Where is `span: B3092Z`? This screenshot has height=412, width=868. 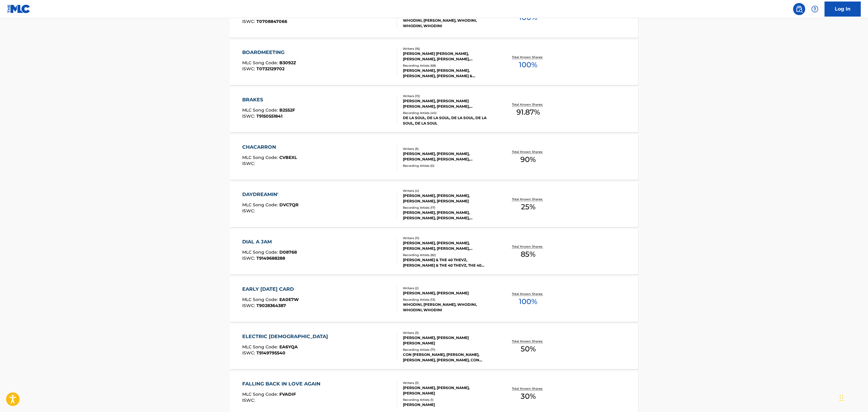 span: B3092Z is located at coordinates (288, 63).